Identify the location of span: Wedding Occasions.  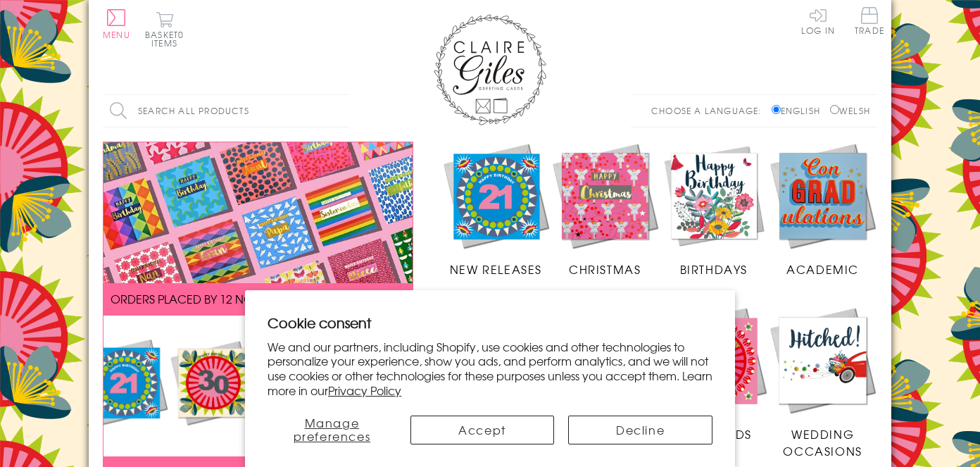
(822, 442).